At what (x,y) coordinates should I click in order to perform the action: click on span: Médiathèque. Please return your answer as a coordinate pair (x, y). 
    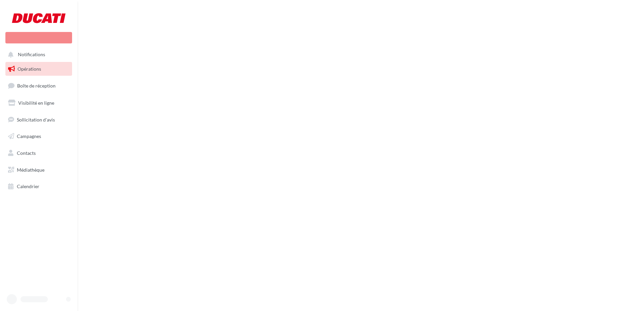
    Looking at the image, I should click on (31, 169).